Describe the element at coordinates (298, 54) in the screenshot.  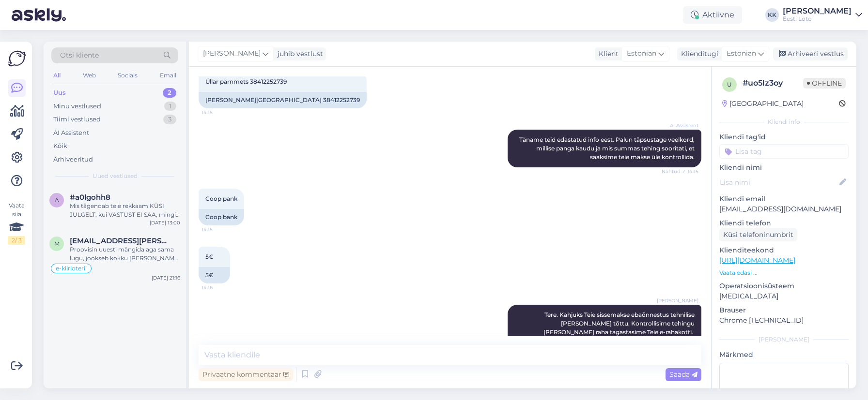
I see `div: juhib vestlust` at that location.